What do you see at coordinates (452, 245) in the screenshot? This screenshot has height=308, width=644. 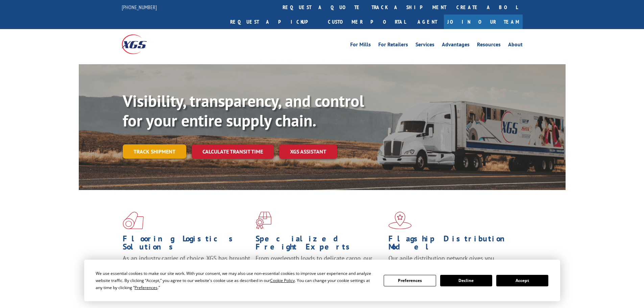 I see `h1: Flagship Distribution Model` at bounding box center [452, 245].